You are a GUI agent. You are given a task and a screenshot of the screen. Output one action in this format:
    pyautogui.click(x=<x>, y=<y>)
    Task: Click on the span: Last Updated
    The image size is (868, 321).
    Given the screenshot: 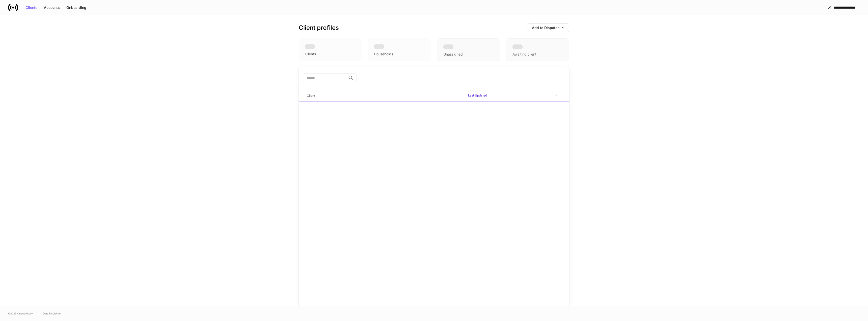 What is the action you would take?
    pyautogui.click(x=512, y=95)
    